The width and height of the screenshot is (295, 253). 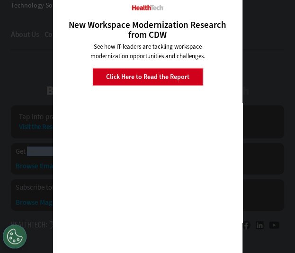 I want to click on a: Click Here to Read the Report, so click(x=148, y=77).